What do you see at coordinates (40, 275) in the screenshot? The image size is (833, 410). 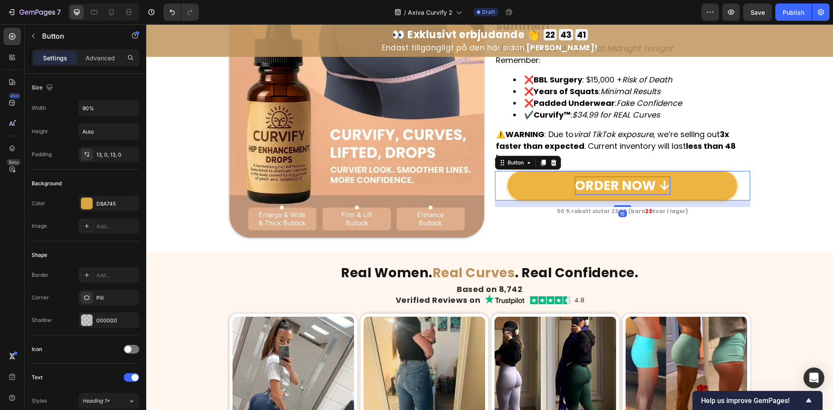 I see `div: Border` at bounding box center [40, 275].